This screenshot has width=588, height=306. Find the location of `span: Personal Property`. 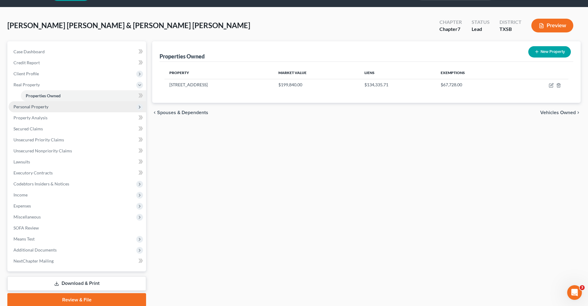

span: Personal Property is located at coordinates (31, 107).